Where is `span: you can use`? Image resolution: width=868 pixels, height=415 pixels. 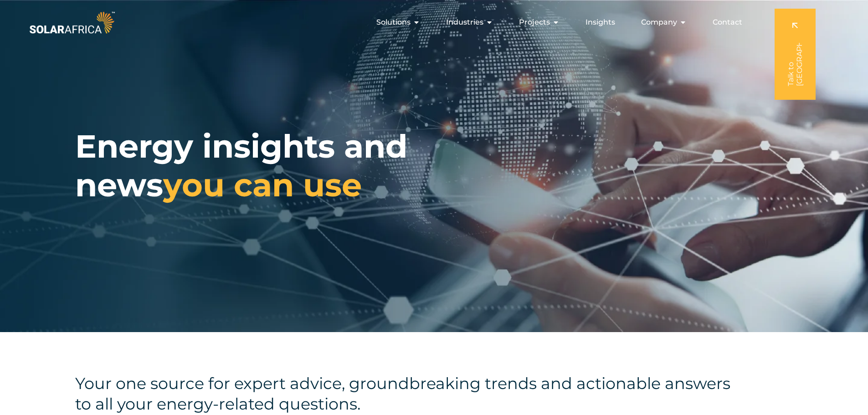
span: you can use is located at coordinates (262, 185).